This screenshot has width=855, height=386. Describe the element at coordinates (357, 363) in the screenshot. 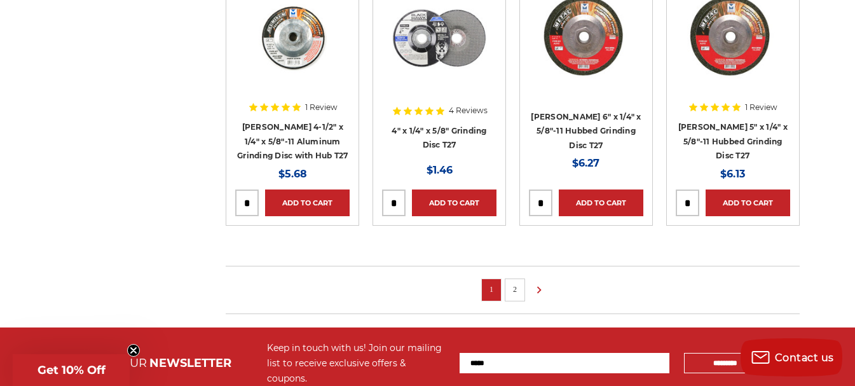

I see `div: Keep in touch with us! Join our mailing list to receive exclusive offers & coupons.` at that location.